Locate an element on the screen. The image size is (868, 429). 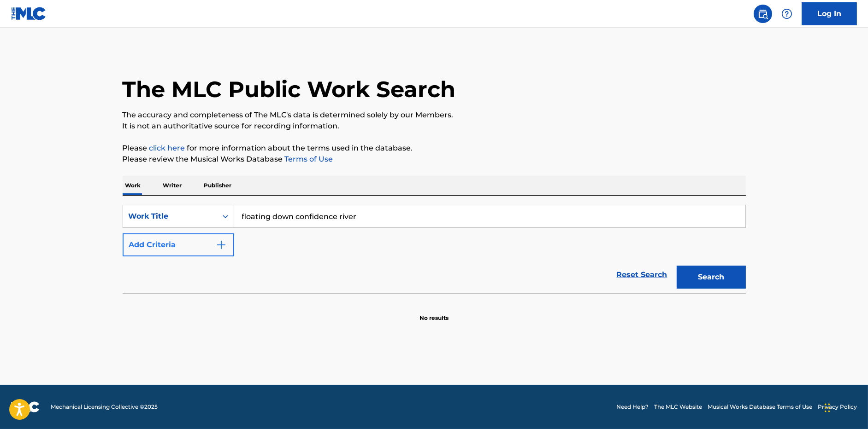
div: Chat Widget is located at coordinates (845, 407).